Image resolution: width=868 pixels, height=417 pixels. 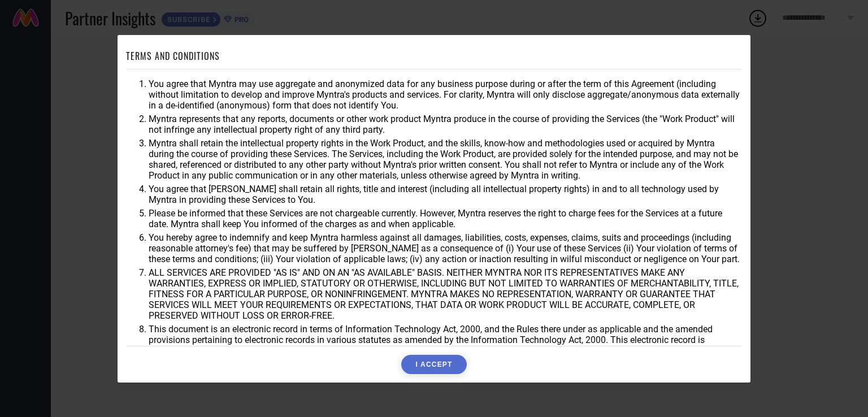 What do you see at coordinates (446, 340) in the screenshot?
I see `li: This document is an electronic record in terms of Information Technology Act, 2000, and the Rules...` at bounding box center [446, 340].